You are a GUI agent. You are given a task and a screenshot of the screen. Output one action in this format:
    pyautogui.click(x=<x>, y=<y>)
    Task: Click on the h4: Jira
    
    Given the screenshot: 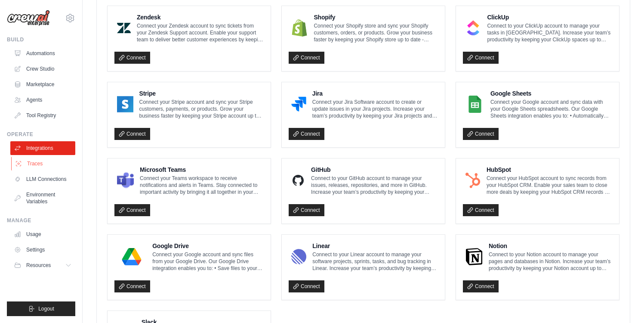 What is the action you would take?
    pyautogui.click(x=375, y=93)
    